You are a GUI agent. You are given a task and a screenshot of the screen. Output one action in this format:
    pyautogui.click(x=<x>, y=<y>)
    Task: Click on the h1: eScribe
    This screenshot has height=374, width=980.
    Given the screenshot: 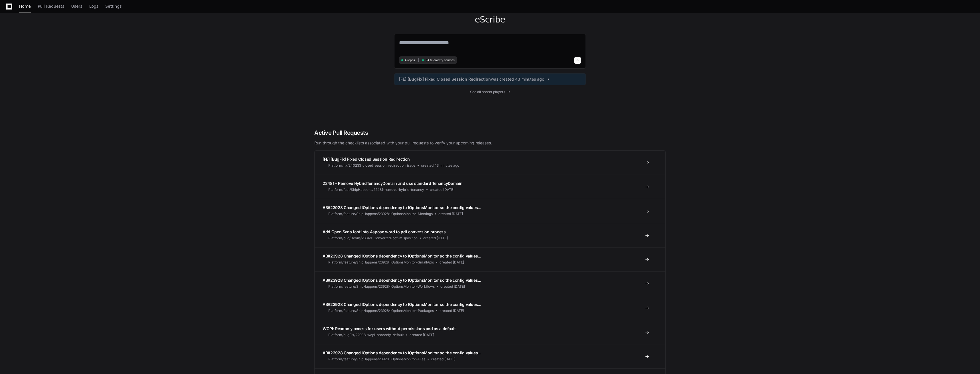 What is the action you would take?
    pyautogui.click(x=490, y=20)
    